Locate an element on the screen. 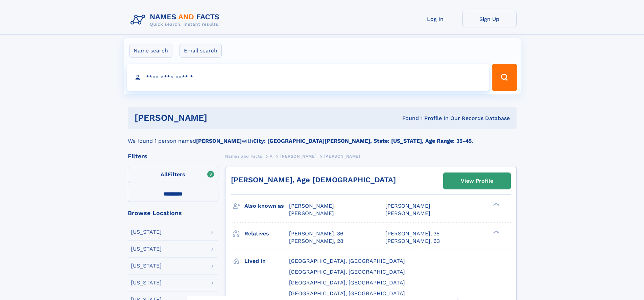  label: Email search is located at coordinates (200, 51).